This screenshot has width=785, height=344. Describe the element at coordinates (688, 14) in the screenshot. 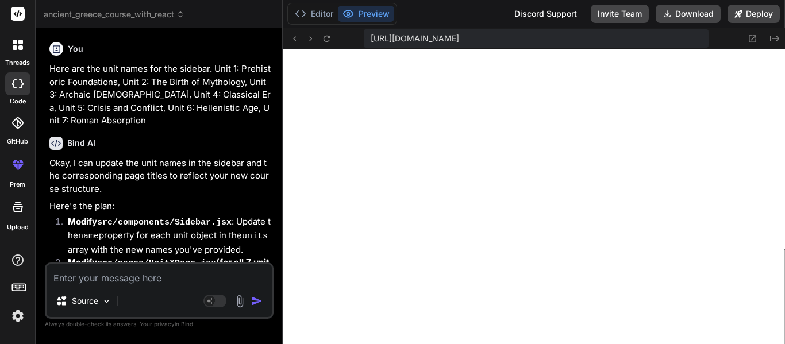

I see `button: Download` at that location.